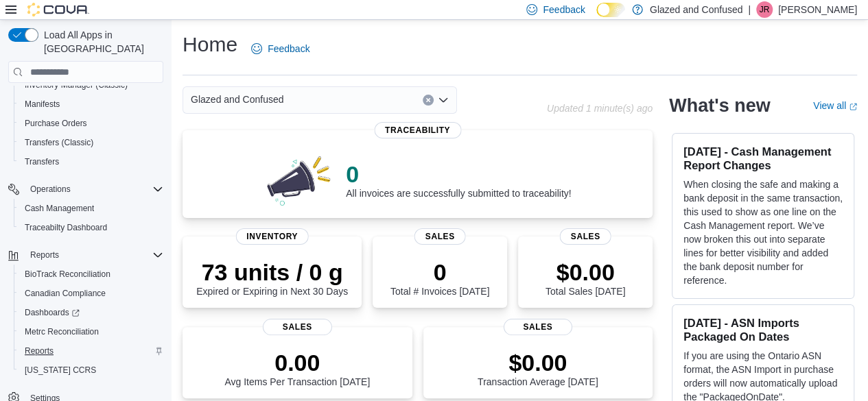 This screenshot has width=868, height=401. Describe the element at coordinates (91, 209) in the screenshot. I see `button: Cash Management` at that location.